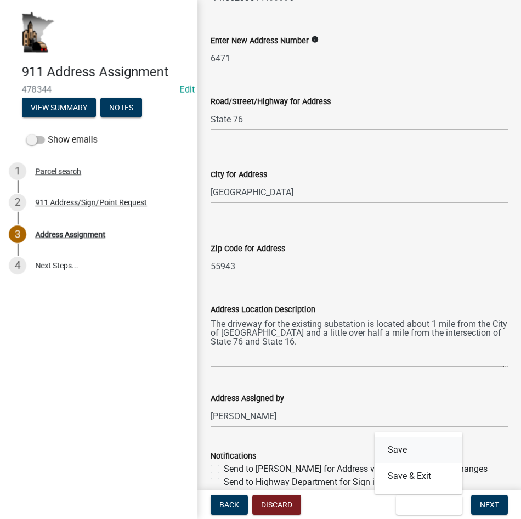 The width and height of the screenshot is (521, 519). What do you see at coordinates (263, 310) in the screenshot?
I see `label: Address Location Description` at bounding box center [263, 310].